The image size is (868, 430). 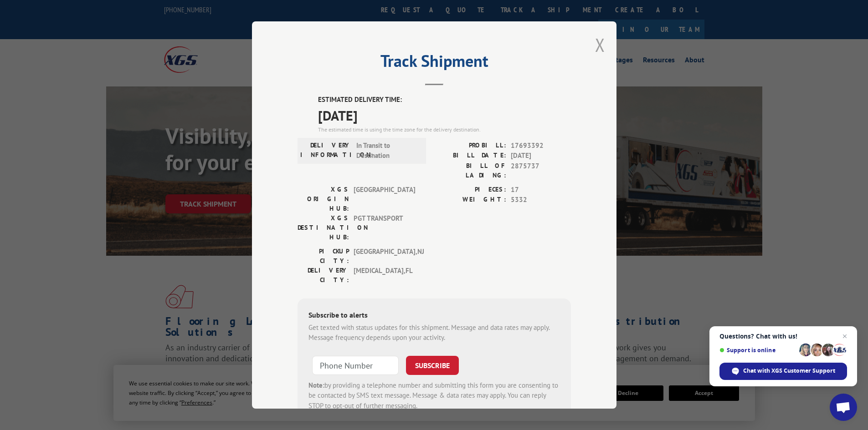 What do you see at coordinates (470, 190) in the screenshot?
I see `label: PIECES:` at bounding box center [470, 190].